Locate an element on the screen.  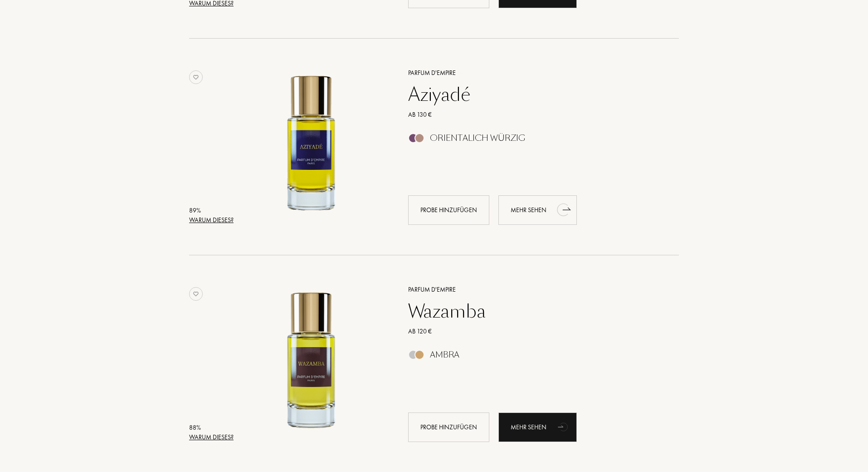
div: Ab 120 € is located at coordinates (533, 331).